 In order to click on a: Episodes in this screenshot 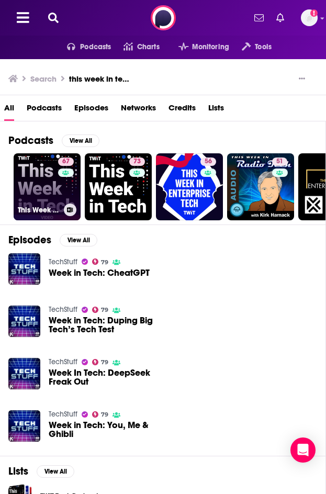, I will do `click(91, 110)`.